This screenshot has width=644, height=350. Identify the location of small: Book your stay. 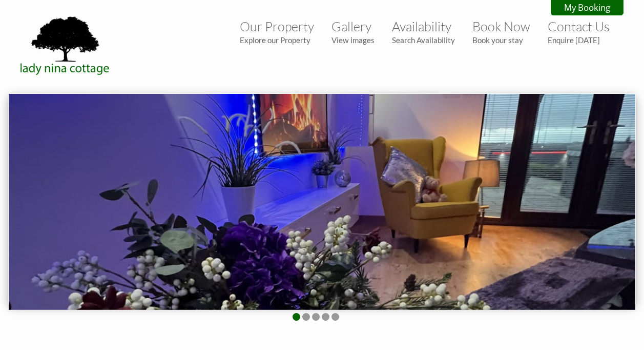
(501, 40).